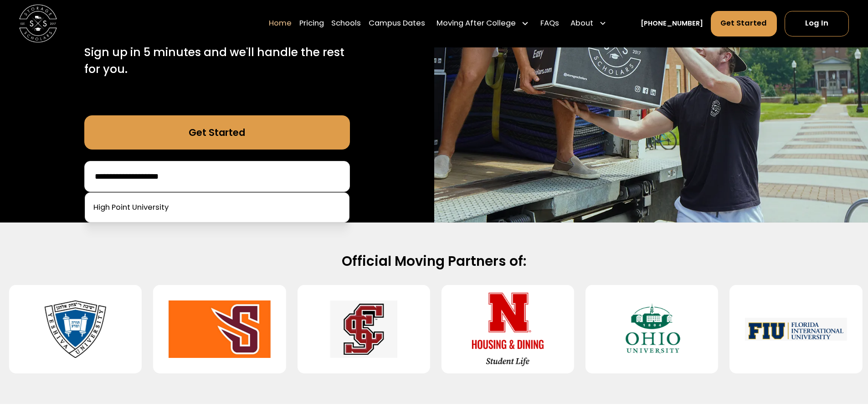  I want to click on a: Home, so click(280, 24).